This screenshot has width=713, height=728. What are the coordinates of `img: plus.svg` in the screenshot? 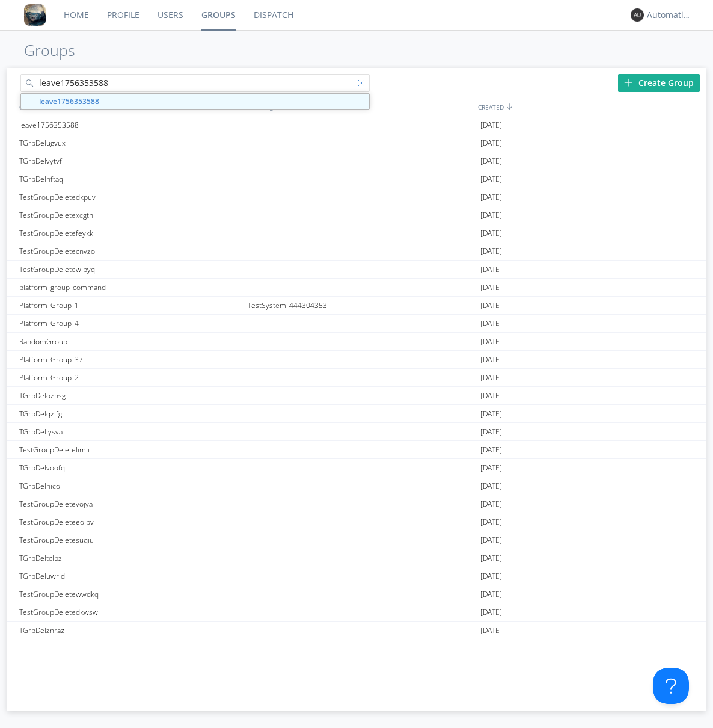 It's located at (629, 82).